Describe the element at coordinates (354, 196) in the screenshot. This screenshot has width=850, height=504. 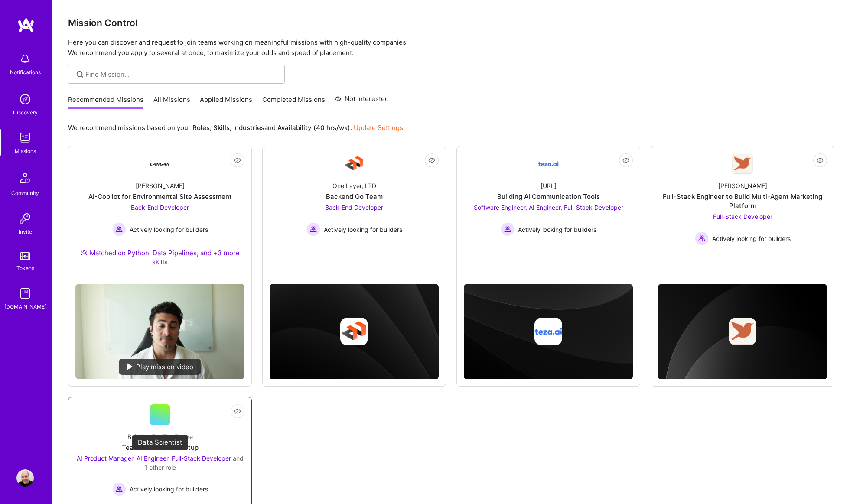
I see `div: Backend Go Team` at that location.